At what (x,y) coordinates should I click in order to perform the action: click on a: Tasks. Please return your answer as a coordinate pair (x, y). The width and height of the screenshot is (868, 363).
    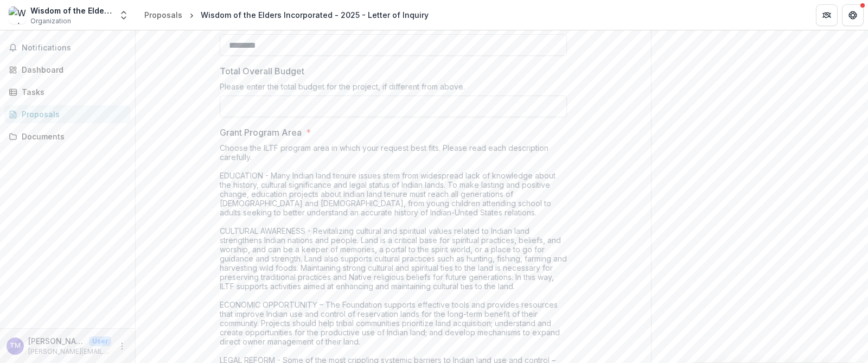
    Looking at the image, I should click on (67, 92).